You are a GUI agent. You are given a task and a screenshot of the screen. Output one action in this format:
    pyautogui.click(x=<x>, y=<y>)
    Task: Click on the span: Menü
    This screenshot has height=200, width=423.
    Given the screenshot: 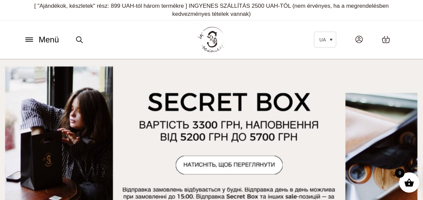 What is the action you would take?
    pyautogui.click(x=49, y=40)
    